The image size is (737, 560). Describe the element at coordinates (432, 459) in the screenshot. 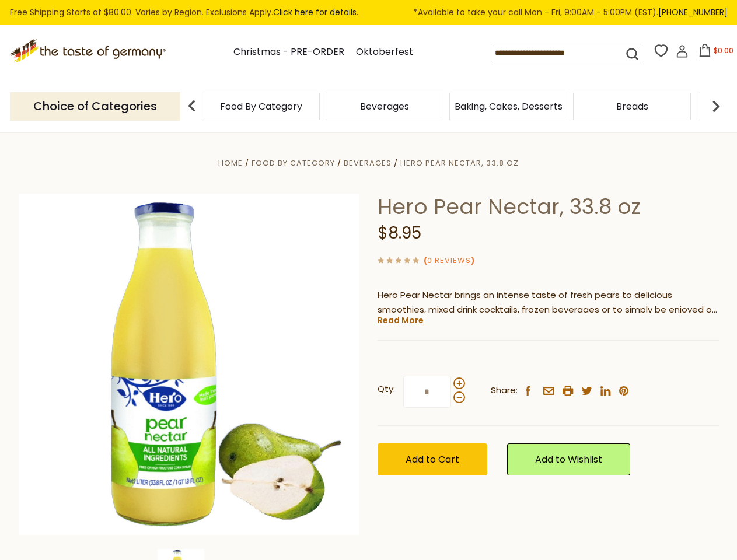

I see `span: Add to Cart` at that location.